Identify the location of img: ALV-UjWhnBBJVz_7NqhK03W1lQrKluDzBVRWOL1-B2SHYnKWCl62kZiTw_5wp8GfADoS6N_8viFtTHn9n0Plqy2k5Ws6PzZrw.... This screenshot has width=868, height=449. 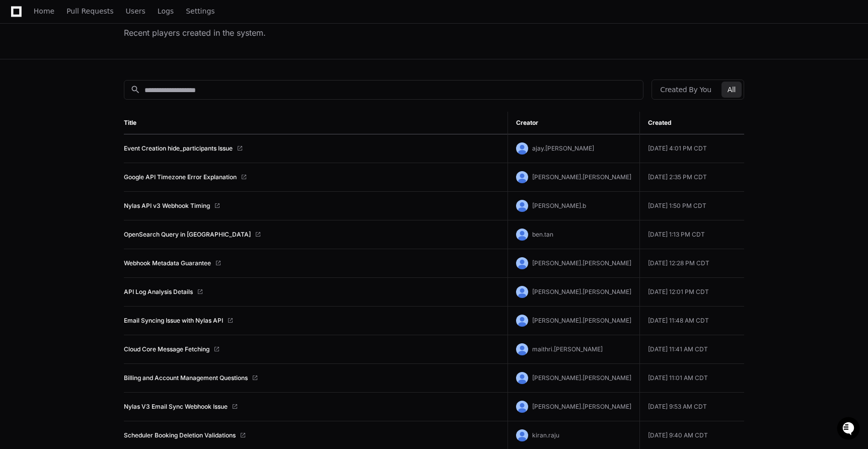
(522, 234).